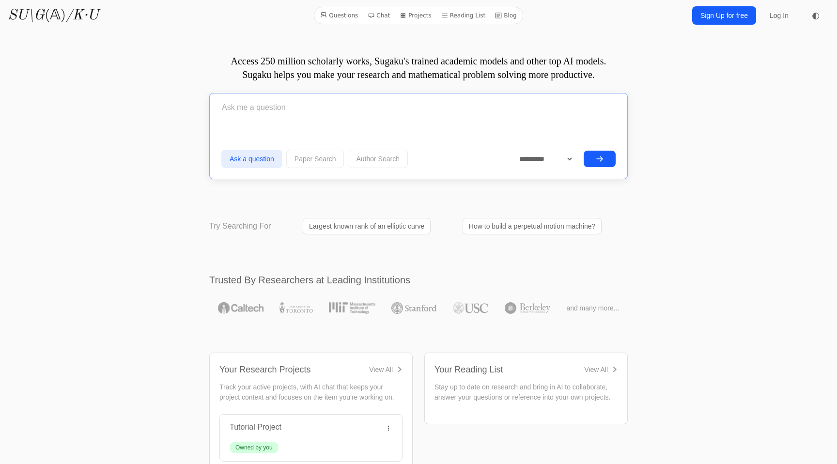  Describe the element at coordinates (311, 393) in the screenshot. I see `p: Track your active projects, with AI chat that keeps your project context and focuses on the item ...` at that location.